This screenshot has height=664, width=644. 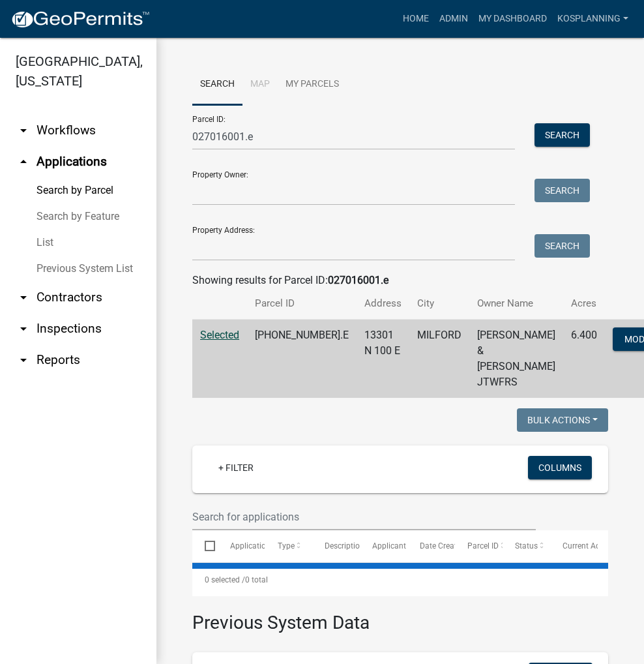 I want to click on span: Type, so click(x=287, y=545).